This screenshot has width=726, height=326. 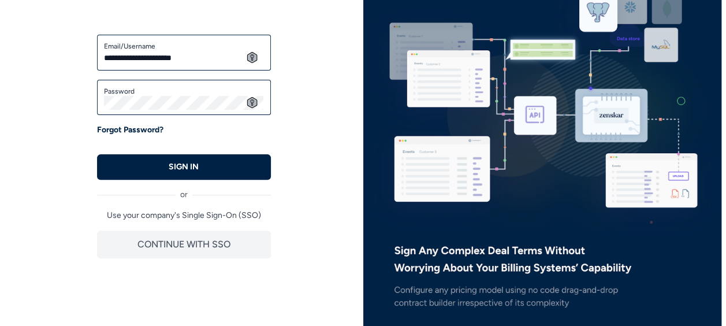 I want to click on button: CONTINUE WITH SSO, so click(x=184, y=244).